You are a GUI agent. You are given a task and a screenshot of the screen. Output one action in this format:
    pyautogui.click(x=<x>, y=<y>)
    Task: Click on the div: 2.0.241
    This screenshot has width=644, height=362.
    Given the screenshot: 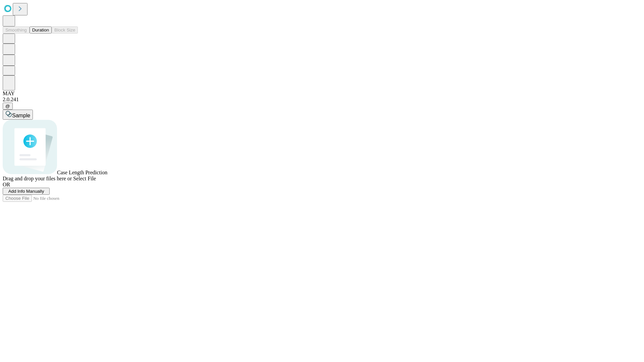 What is the action you would take?
    pyautogui.click(x=322, y=100)
    